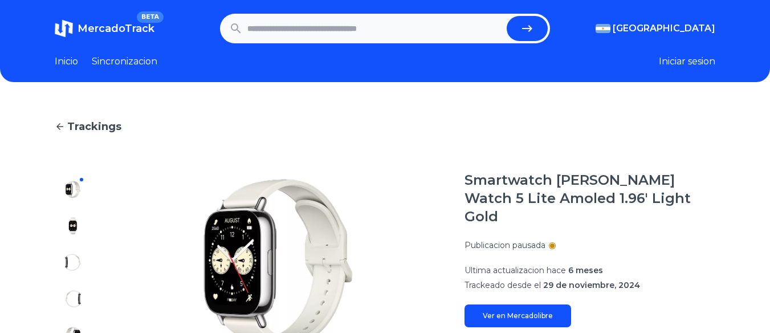 The image size is (770, 333). Describe the element at coordinates (592, 285) in the screenshot. I see `span: 29 de noviembre, 2024` at that location.